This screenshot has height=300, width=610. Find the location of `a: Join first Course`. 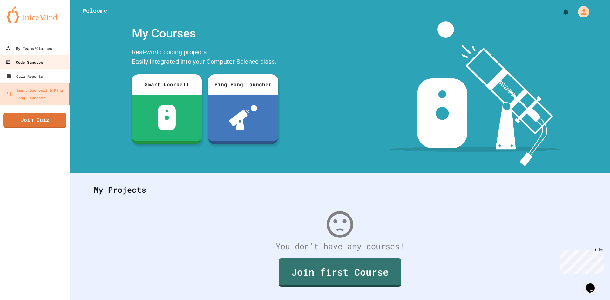

a: Join first Course is located at coordinates (340, 272).